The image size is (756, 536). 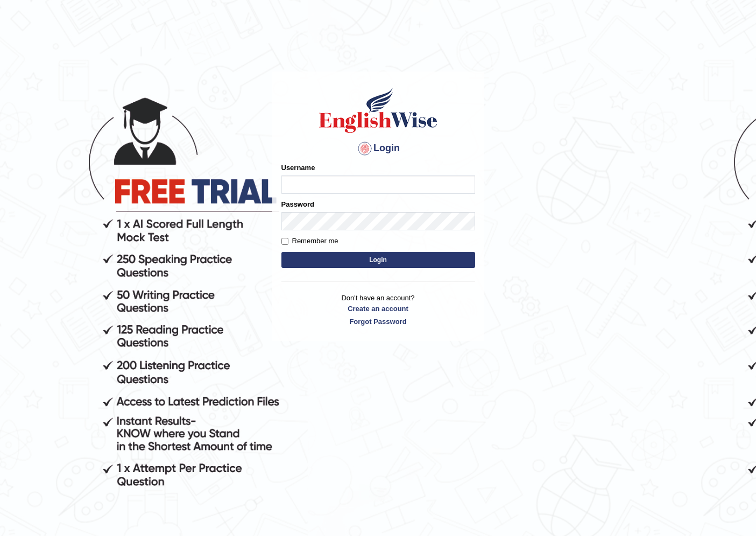 I want to click on a: Forgot Password, so click(x=378, y=321).